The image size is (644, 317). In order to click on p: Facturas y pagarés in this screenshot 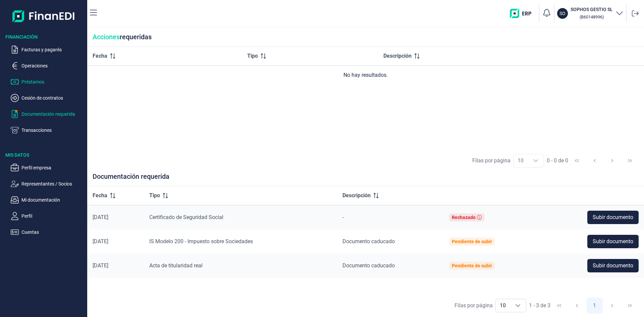, I will do `click(53, 49)`.